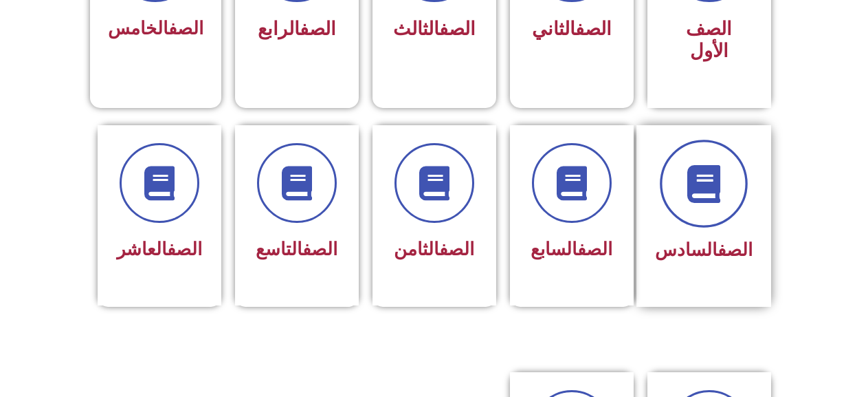  I want to click on span: الثالث, so click(435, 29).